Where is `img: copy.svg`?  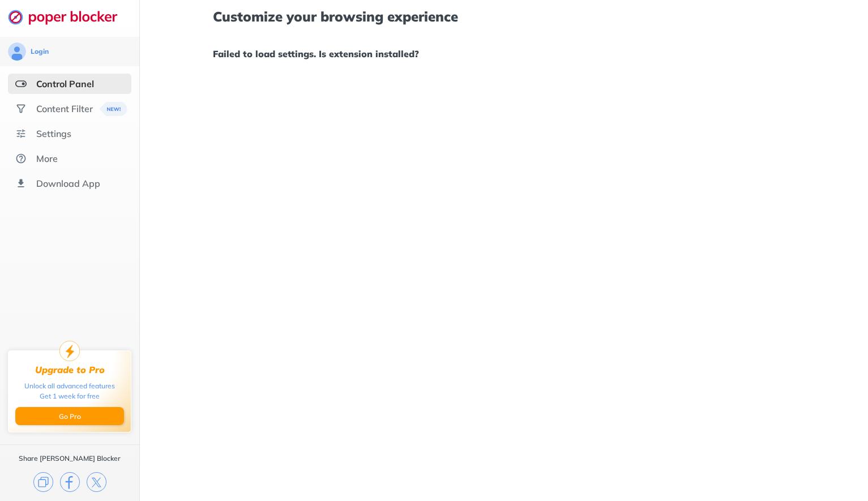 img: copy.svg is located at coordinates (43, 482).